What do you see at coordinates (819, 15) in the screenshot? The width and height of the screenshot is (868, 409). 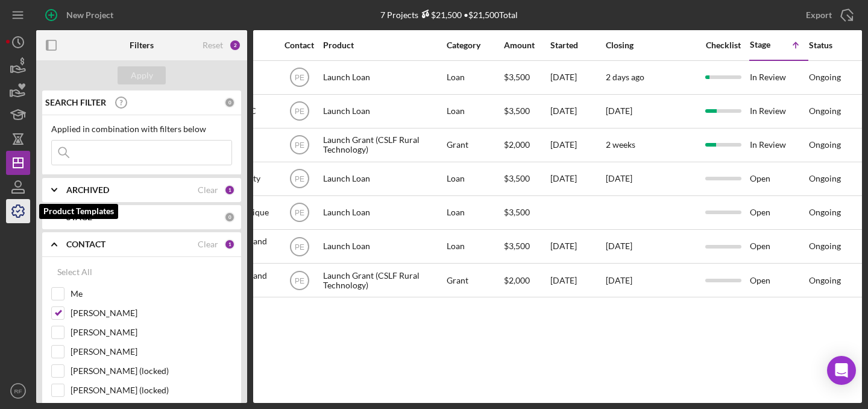 I see `div: Export` at bounding box center [819, 15].